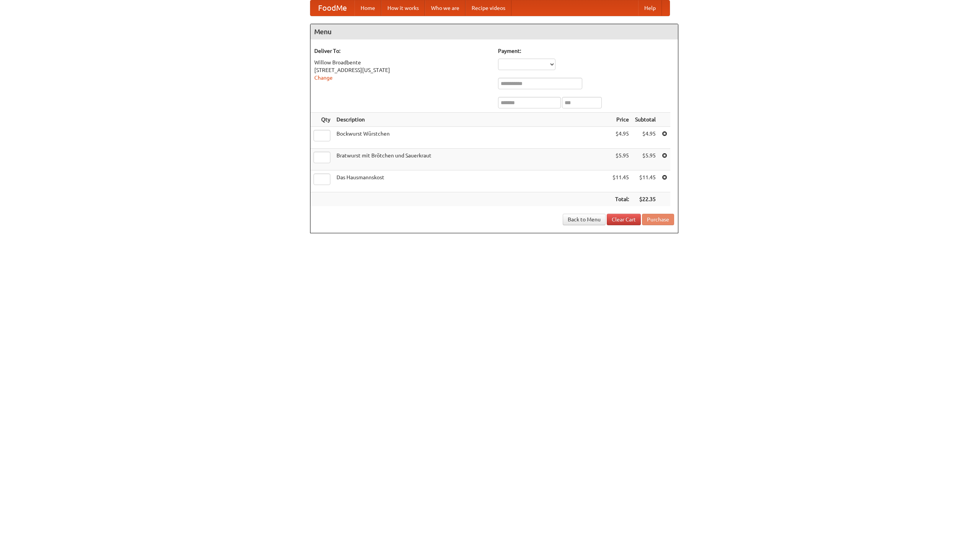 The width and height of the screenshot is (980, 542). What do you see at coordinates (402, 62) in the screenshot?
I see `div: Willow Broadbente` at bounding box center [402, 62].